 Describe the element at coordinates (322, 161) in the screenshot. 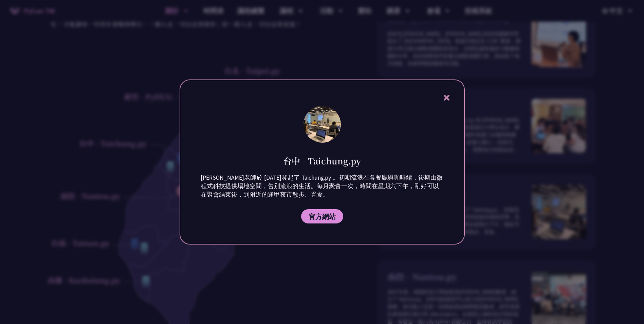

I see `h1: 台中 - Taichung.py` at that location.